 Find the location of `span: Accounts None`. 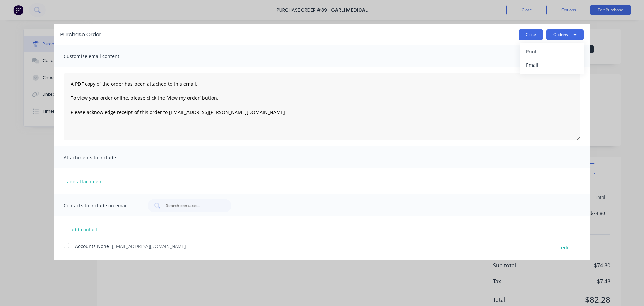

span: Accounts None is located at coordinates (92, 246).